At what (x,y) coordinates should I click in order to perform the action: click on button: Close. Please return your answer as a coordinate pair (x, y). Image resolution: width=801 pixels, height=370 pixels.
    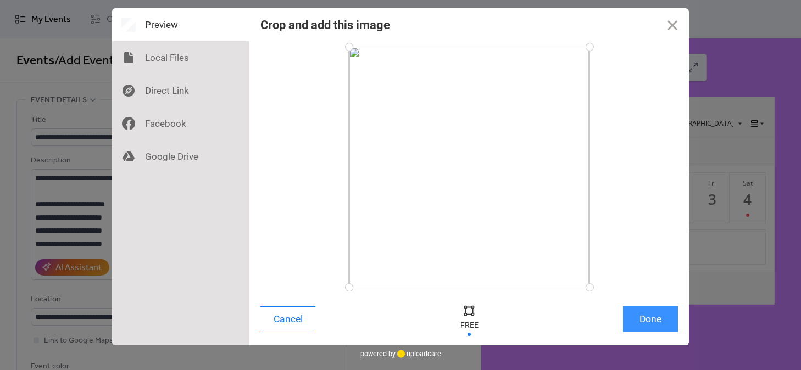
    Looking at the image, I should click on (672, 25).